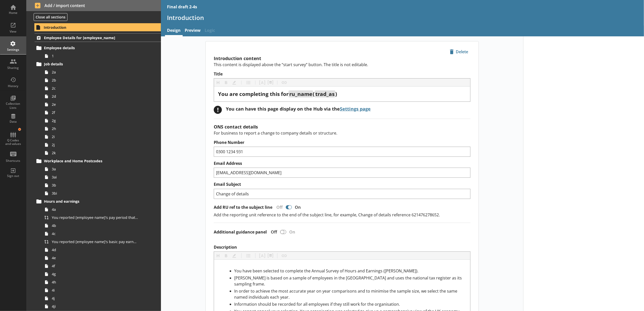 Image resolution: width=644 pixels, height=311 pixels. What do you see at coordinates (459, 52) in the screenshot?
I see `span: Delete` at bounding box center [459, 52].